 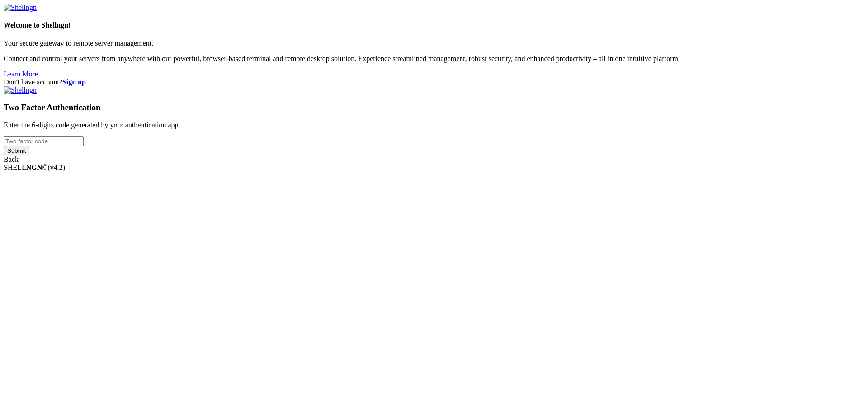 What do you see at coordinates (10, 159) in the screenshot?
I see `a: Back` at bounding box center [10, 159].